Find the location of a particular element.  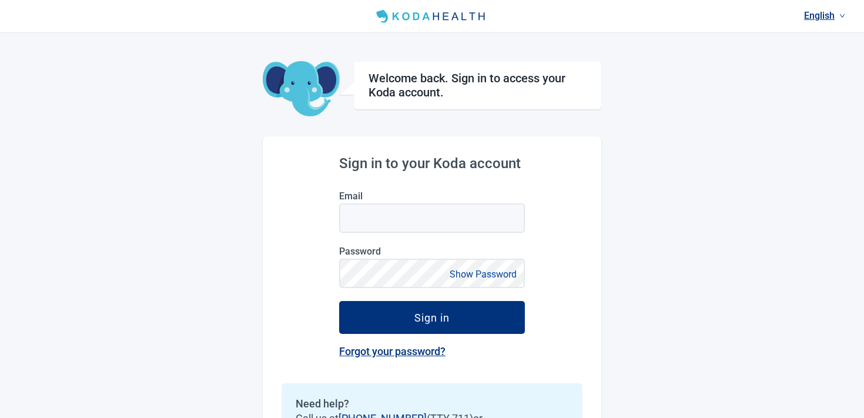

h2: Need help? is located at coordinates (432, 403).